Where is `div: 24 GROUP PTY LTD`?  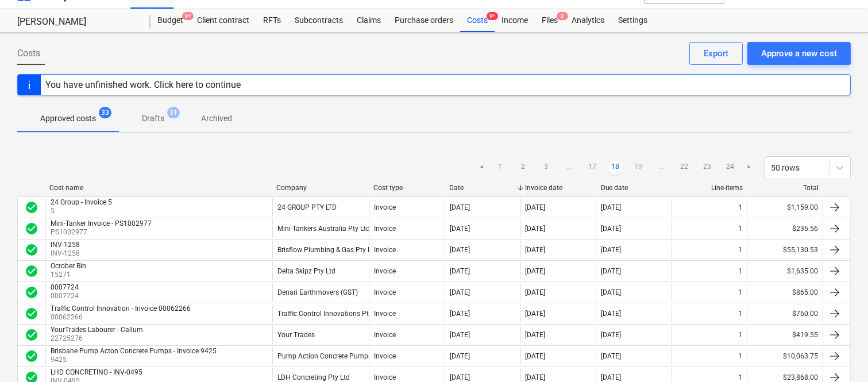
div: 24 GROUP PTY LTD is located at coordinates (307, 207).